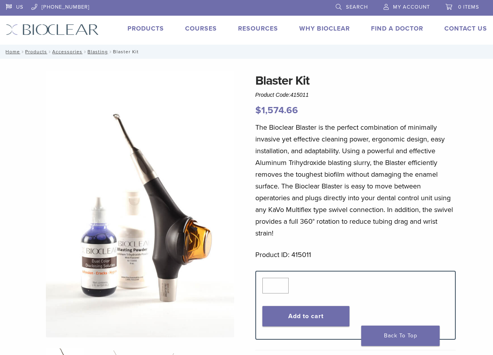 This screenshot has height=355, width=493. I want to click on a: Blasting, so click(98, 52).